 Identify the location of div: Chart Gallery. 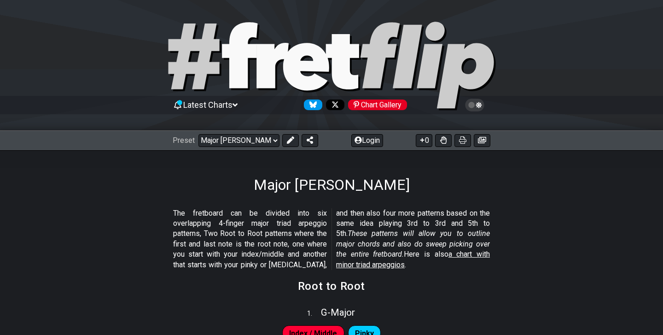
(378, 105).